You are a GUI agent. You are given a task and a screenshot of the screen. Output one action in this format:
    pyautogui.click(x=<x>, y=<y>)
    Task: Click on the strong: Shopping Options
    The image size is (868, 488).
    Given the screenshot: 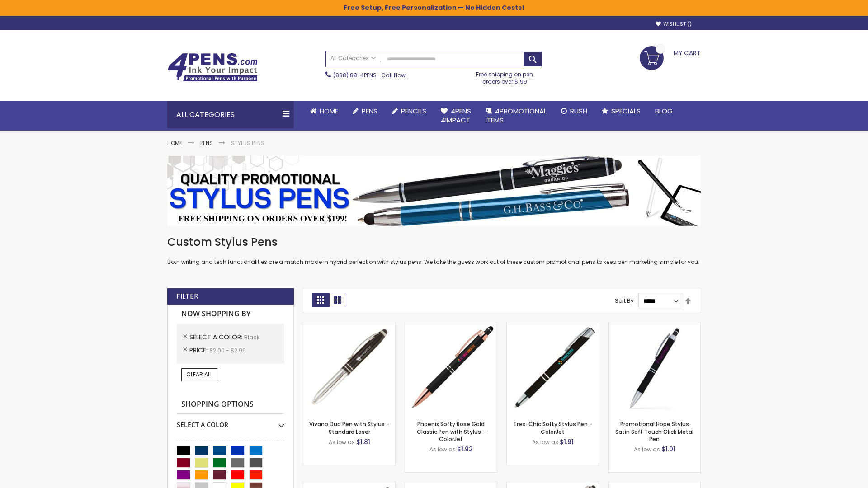 What is the action you would take?
    pyautogui.click(x=231, y=405)
    